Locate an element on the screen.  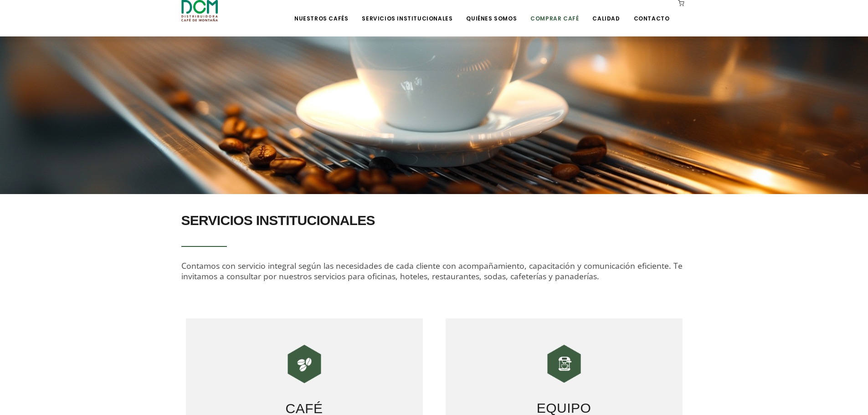
img: DCM-WEB-HOME-ICONOS-240X240-02.png is located at coordinates (564, 364).